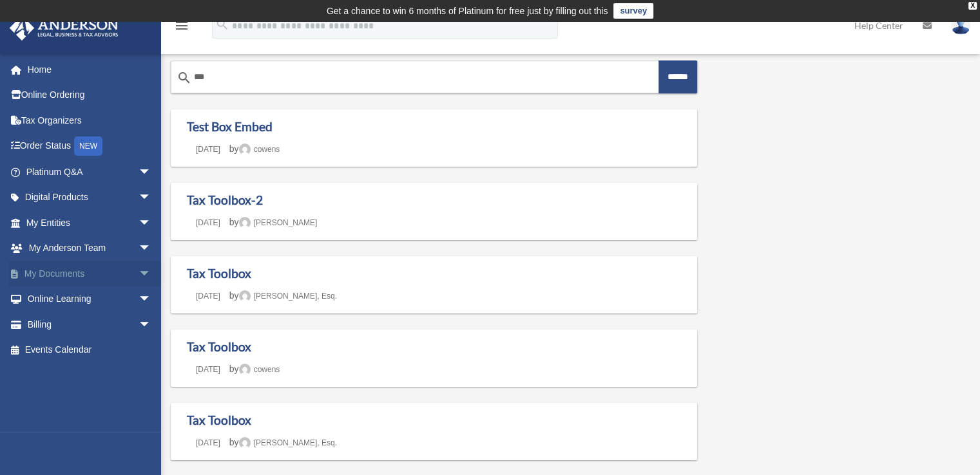 Image resolution: width=980 pixels, height=475 pixels. Describe the element at coordinates (89, 299) in the screenshot. I see `a: Online Learningarrow_drop_down` at that location.